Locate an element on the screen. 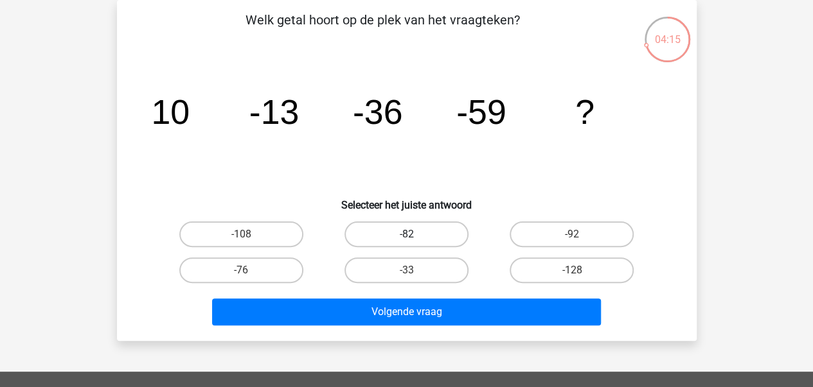 The image size is (813, 387). label: -33 is located at coordinates (406, 271).